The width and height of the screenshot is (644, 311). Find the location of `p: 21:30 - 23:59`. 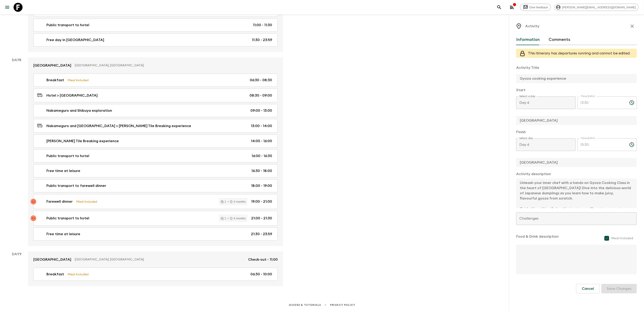

p: 21:30 - 23:59 is located at coordinates (261, 234).